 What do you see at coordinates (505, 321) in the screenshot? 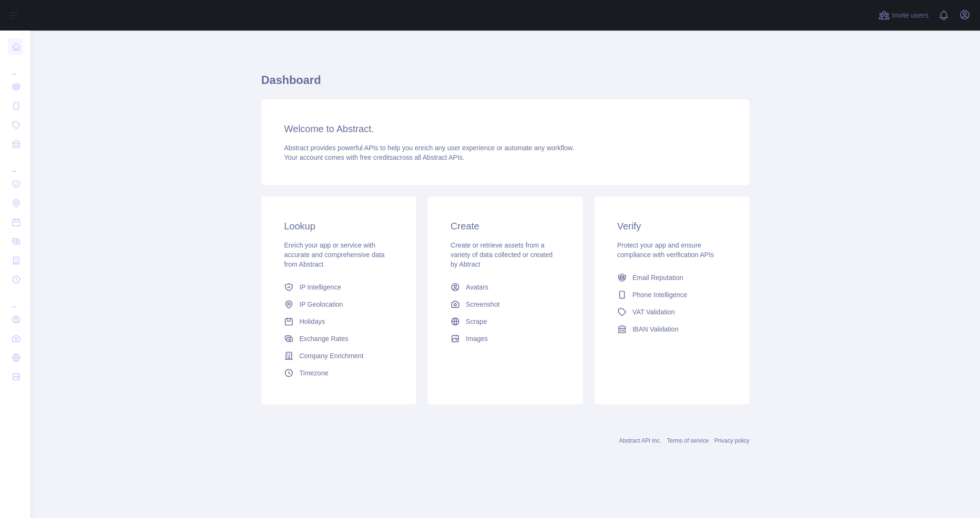
I see `a: Scrape` at bounding box center [505, 321].